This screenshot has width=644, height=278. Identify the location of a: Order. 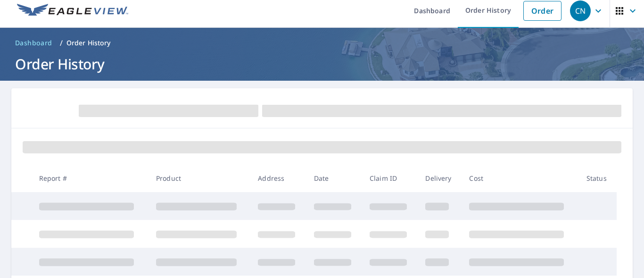
(542, 11).